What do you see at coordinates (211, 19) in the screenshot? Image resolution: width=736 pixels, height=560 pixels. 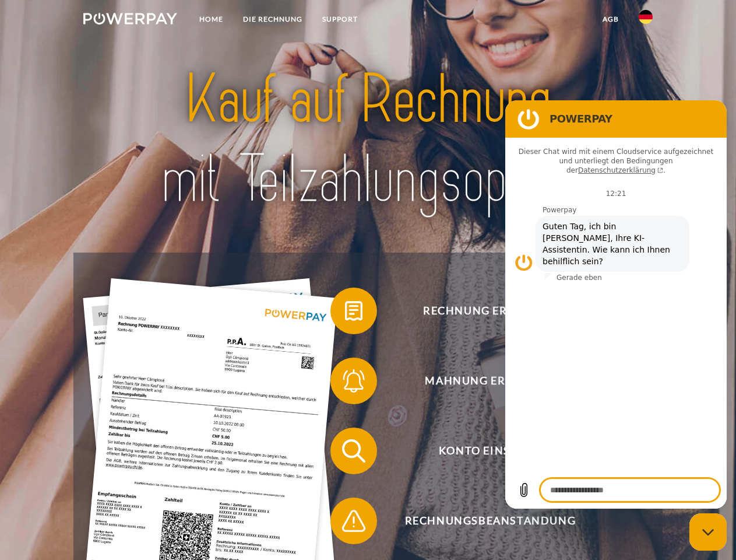 I see `a: Home` at bounding box center [211, 19].